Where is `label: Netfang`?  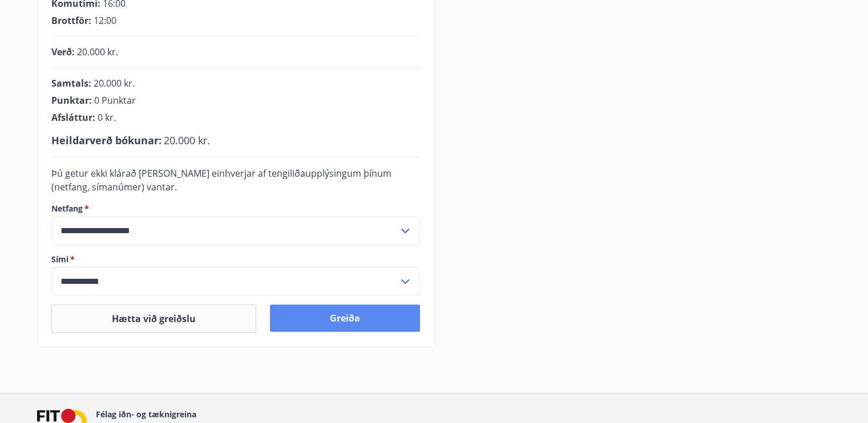 label: Netfang is located at coordinates (235, 209).